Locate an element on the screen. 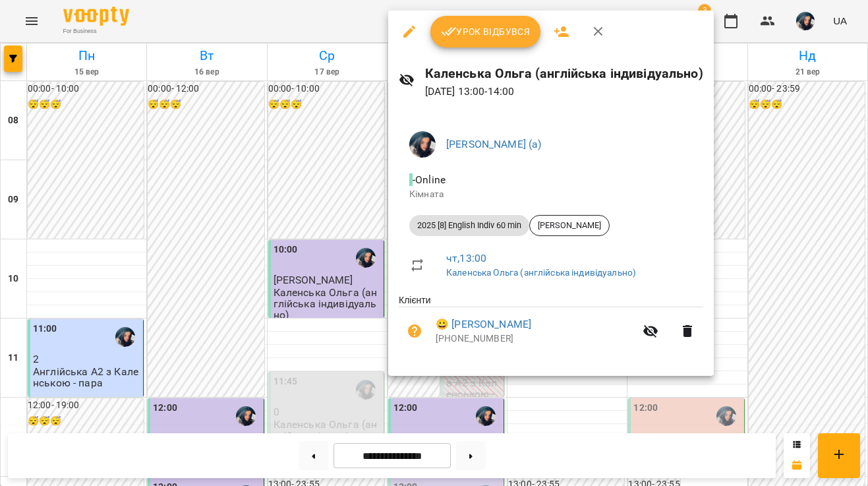 The width and height of the screenshot is (868, 486). img: a25f17a1166e7f267f2f46aa20c26a21.jpg is located at coordinates (422, 144).